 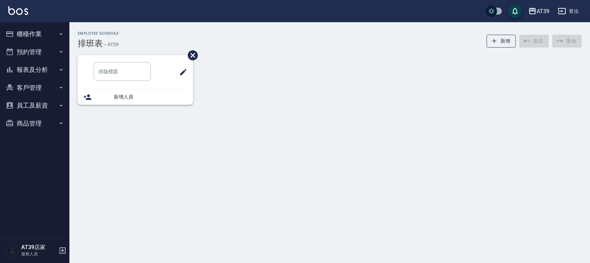 I want to click on span: 刪除班表, so click(x=191, y=55).